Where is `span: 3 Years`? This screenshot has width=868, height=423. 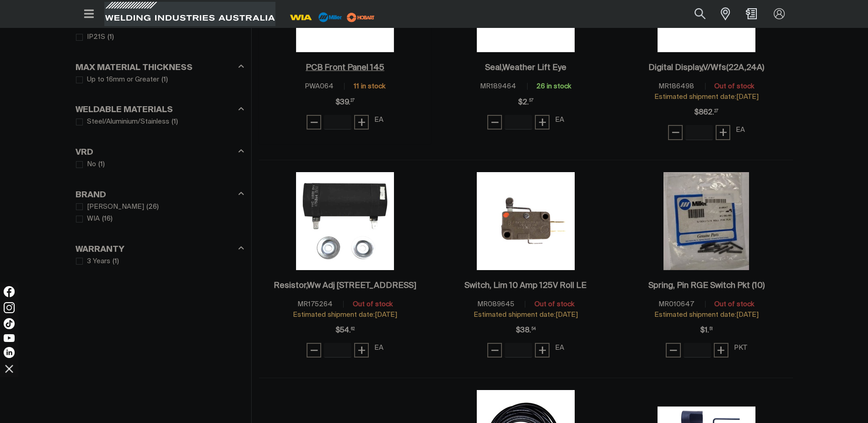 span: 3 Years is located at coordinates (98, 261).